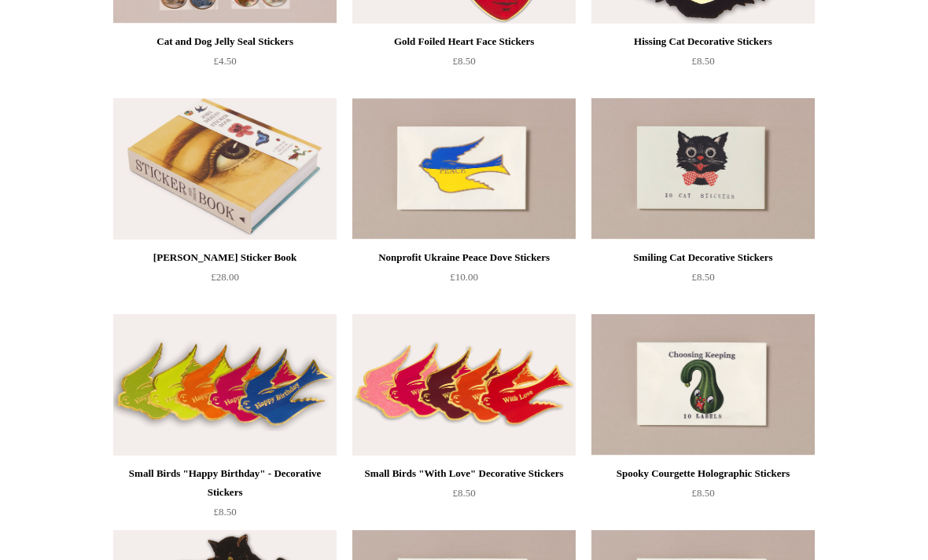 This screenshot has width=928, height=560. I want to click on img: Small Birds "With Love" Decorative Stickers, so click(464, 386).